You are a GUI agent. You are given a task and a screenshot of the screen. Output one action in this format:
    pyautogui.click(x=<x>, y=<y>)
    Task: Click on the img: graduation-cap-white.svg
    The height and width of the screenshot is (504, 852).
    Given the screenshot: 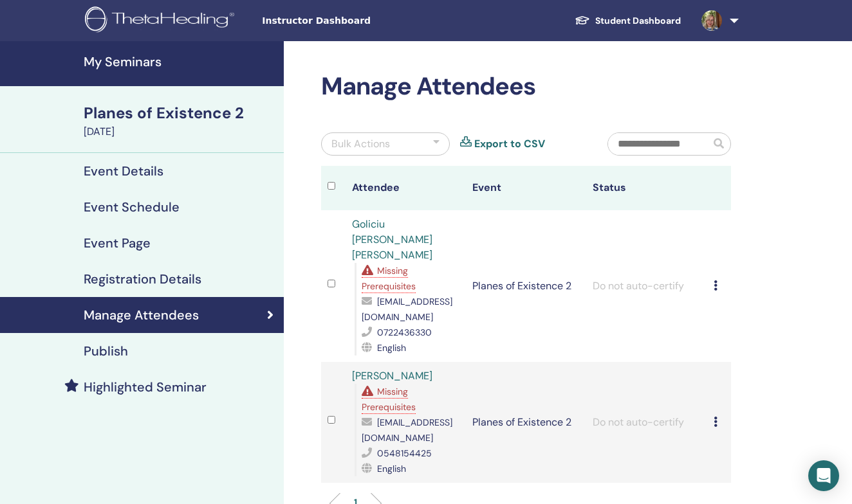 What is the action you would take?
    pyautogui.click(x=583, y=20)
    